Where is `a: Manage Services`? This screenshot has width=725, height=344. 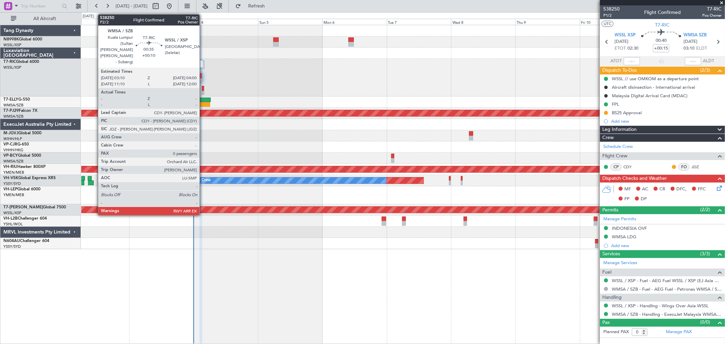
a: Manage Services is located at coordinates (620, 263).